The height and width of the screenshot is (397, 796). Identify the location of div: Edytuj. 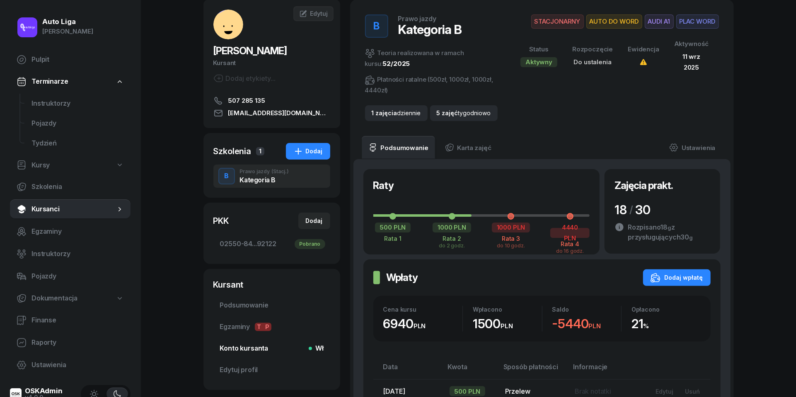
(664, 391).